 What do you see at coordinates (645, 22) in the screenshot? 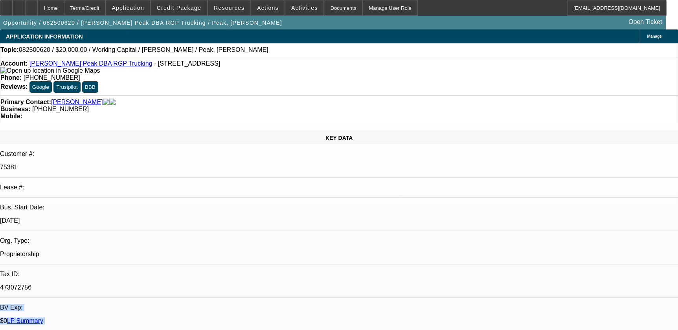
I see `a: Open Ticket` at bounding box center [645, 22].